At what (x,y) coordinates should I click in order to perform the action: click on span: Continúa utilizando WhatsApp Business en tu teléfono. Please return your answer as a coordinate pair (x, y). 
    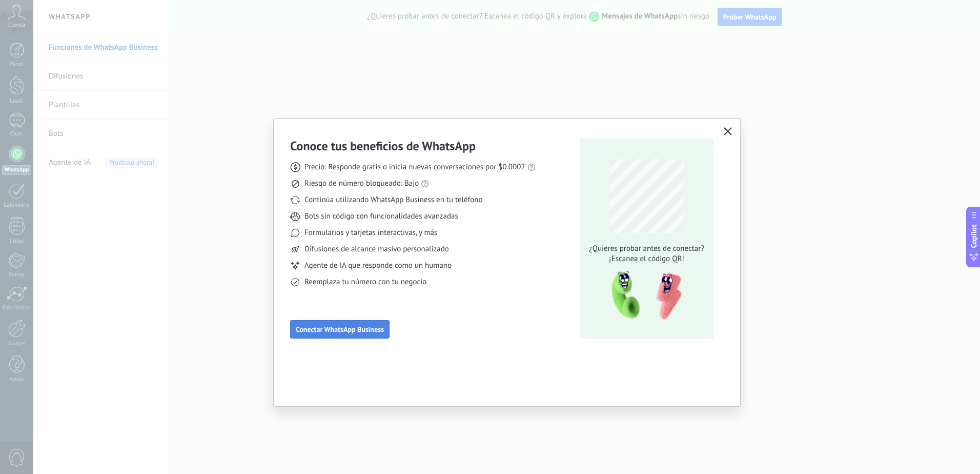
    Looking at the image, I should click on (393, 200).